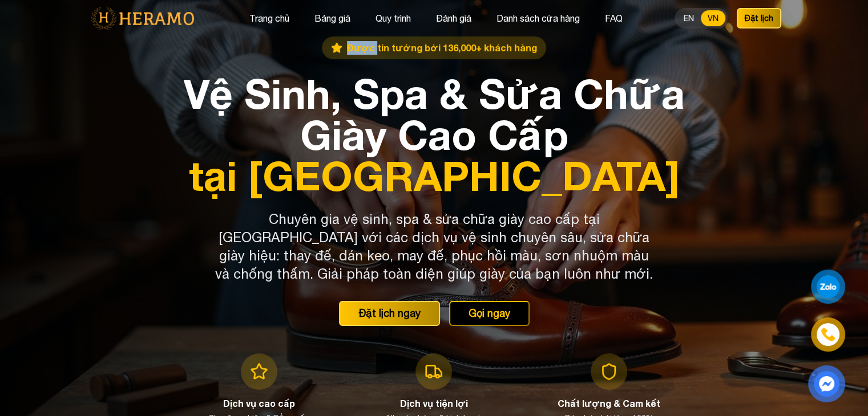  I want to click on a: phone-icon, so click(828, 335).